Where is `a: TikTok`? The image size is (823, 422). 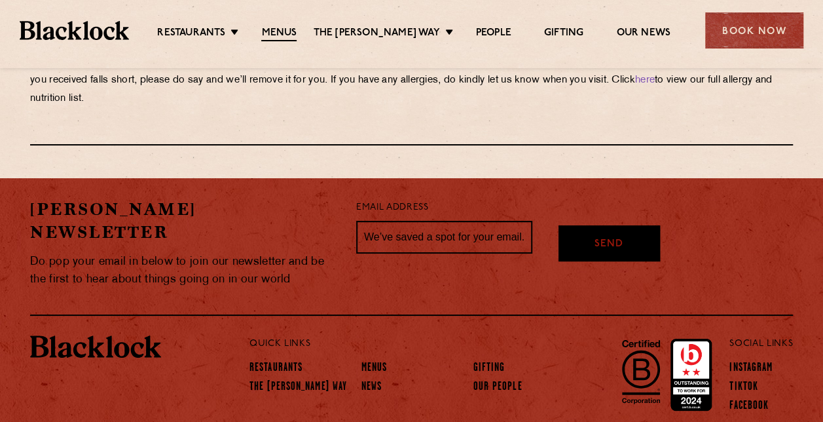
a: TikTok is located at coordinates (744, 387).